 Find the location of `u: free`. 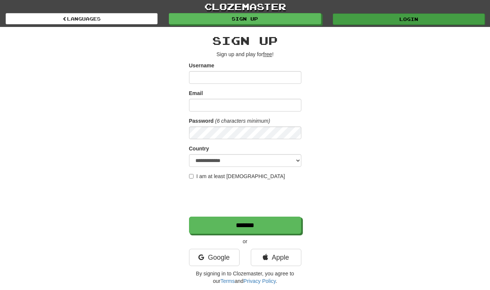

u: free is located at coordinates (268, 54).